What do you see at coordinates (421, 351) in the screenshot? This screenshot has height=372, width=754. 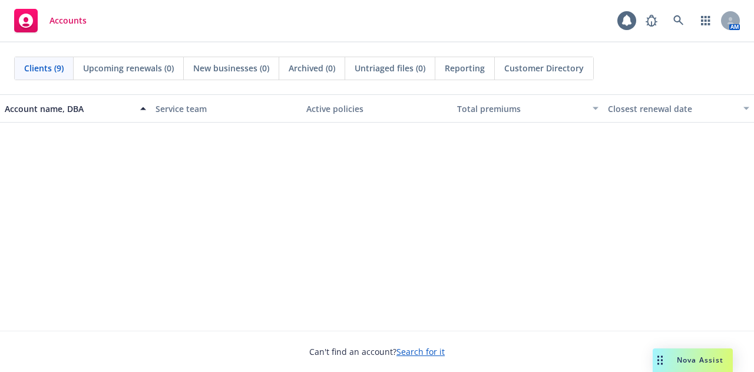 I see `a: Search for it` at bounding box center [421, 351].